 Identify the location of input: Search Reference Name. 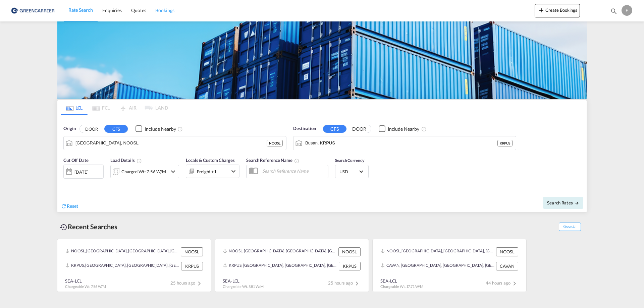
(293, 171).